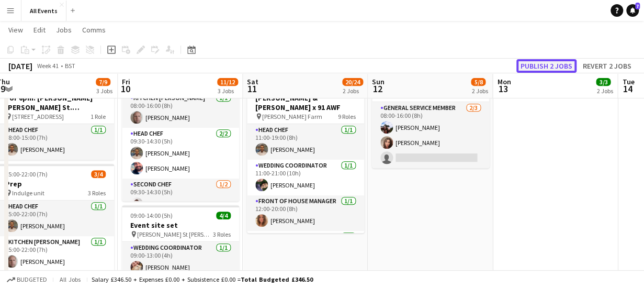 The height and width of the screenshot is (288, 644). What do you see at coordinates (70, 279) in the screenshot?
I see `span: All jobs` at bounding box center [70, 279].